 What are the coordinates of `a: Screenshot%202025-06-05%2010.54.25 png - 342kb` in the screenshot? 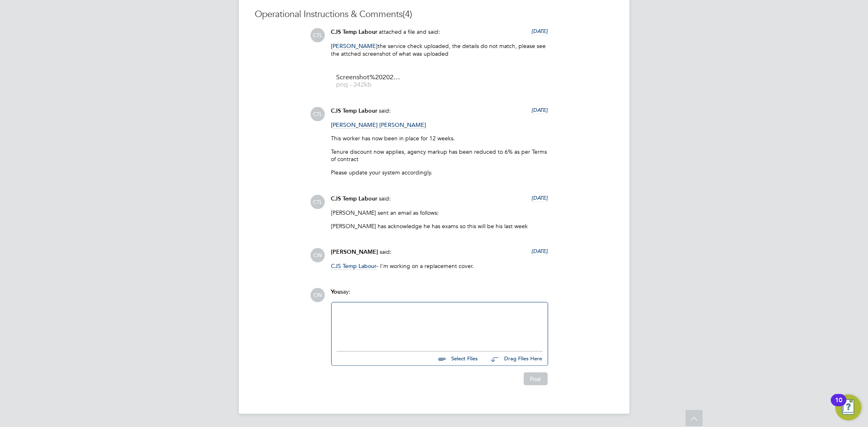 It's located at (369, 81).